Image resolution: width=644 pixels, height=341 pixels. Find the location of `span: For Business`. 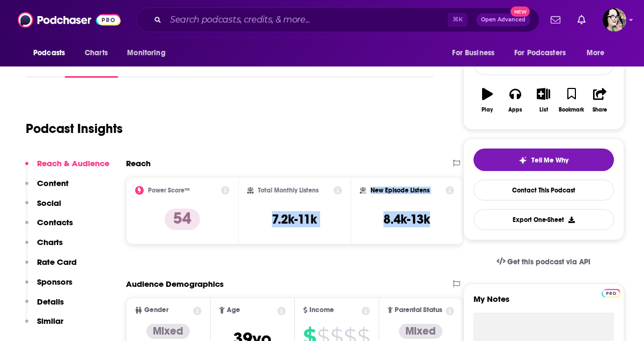

span: For Business is located at coordinates (473, 53).